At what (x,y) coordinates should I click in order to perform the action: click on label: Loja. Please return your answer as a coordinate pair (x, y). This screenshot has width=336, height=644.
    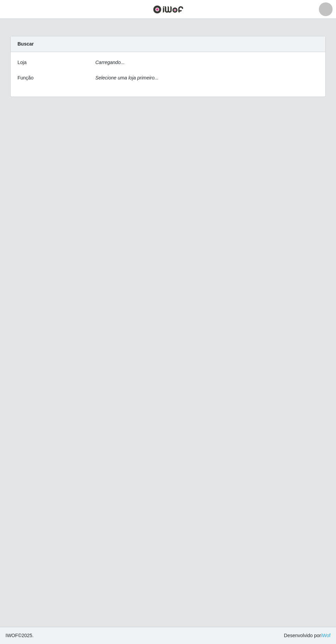
    Looking at the image, I should click on (22, 62).